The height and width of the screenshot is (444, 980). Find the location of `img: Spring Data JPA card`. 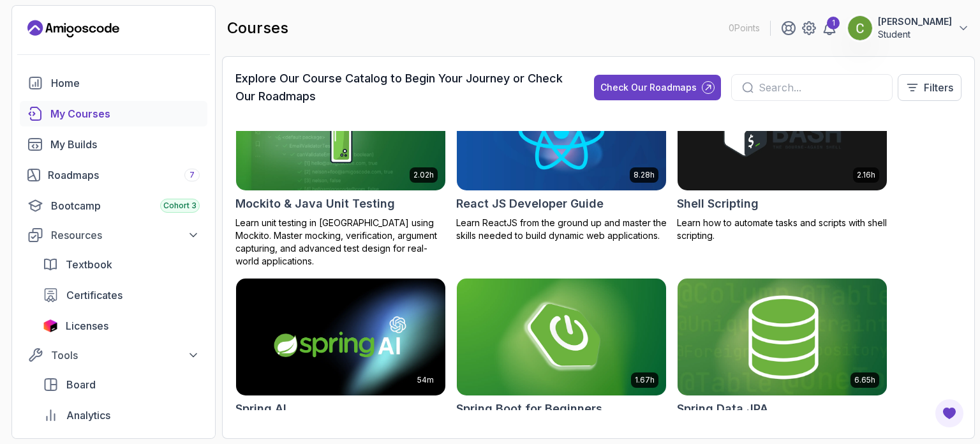

img: Spring Data JPA card is located at coordinates (782, 337).